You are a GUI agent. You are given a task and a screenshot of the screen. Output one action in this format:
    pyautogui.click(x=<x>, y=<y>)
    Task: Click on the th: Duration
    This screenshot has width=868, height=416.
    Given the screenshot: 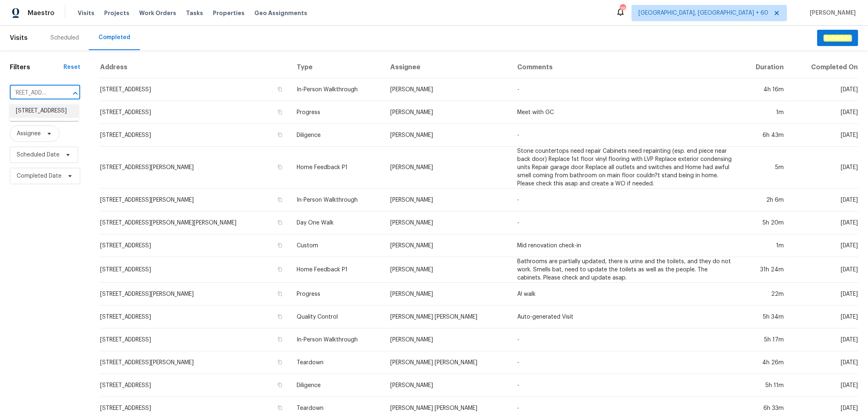 What is the action you would take?
    pyautogui.click(x=764, y=67)
    